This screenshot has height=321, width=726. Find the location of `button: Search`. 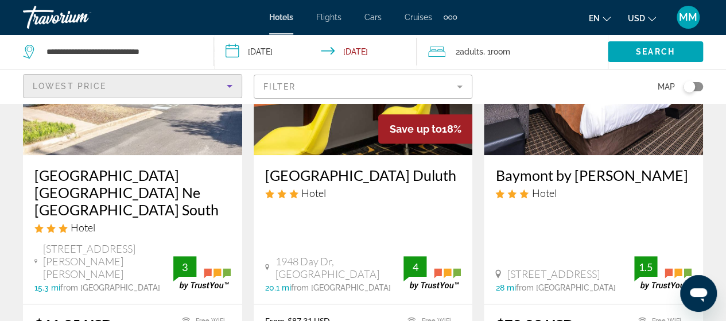

button: Search is located at coordinates (655, 52).